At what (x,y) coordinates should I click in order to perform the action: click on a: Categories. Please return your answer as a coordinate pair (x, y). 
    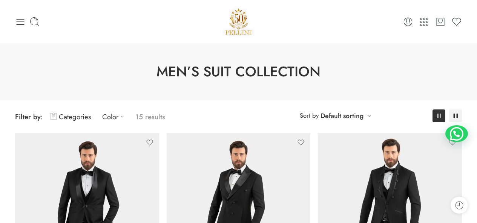
    Looking at the image, I should click on (70, 117).